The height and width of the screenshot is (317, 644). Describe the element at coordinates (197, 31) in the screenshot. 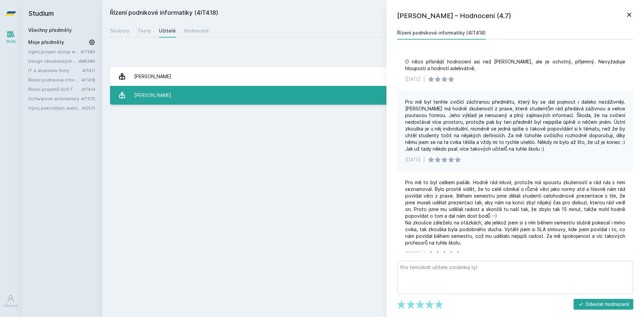

I see `a: Hodnocení` at that location.